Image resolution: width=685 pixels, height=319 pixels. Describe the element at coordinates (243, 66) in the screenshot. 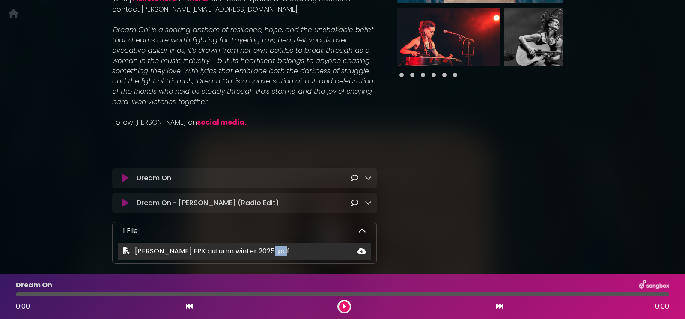

I see `em: 'Dream On’ is a soaring anthem of resilience, hope, and the unshakable belief that dreams are wor...` at that location.